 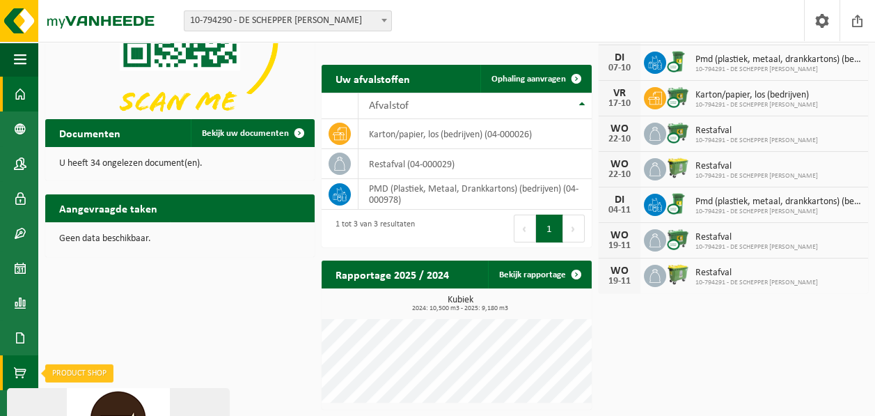 What do you see at coordinates (525, 228) in the screenshot?
I see `button: Previous` at bounding box center [525, 228].